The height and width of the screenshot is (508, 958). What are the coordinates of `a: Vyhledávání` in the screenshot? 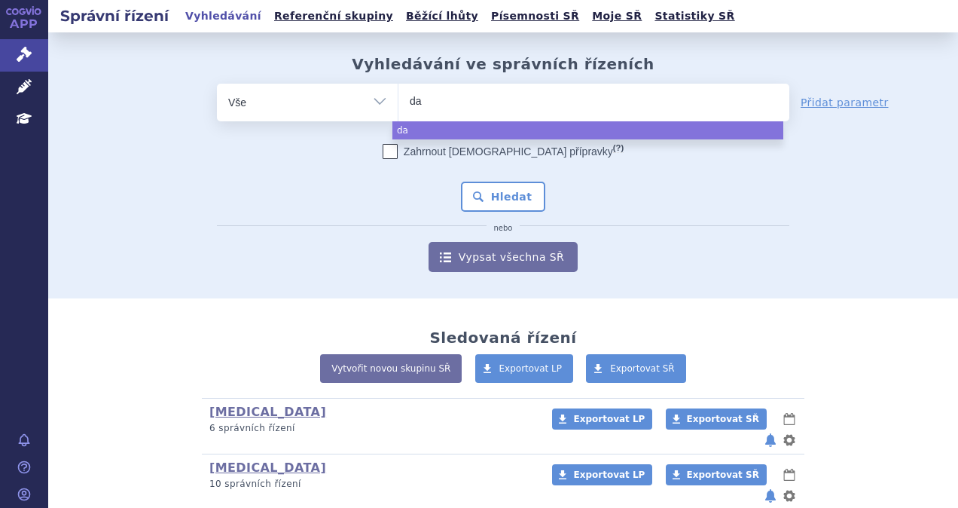 It's located at (223, 16).